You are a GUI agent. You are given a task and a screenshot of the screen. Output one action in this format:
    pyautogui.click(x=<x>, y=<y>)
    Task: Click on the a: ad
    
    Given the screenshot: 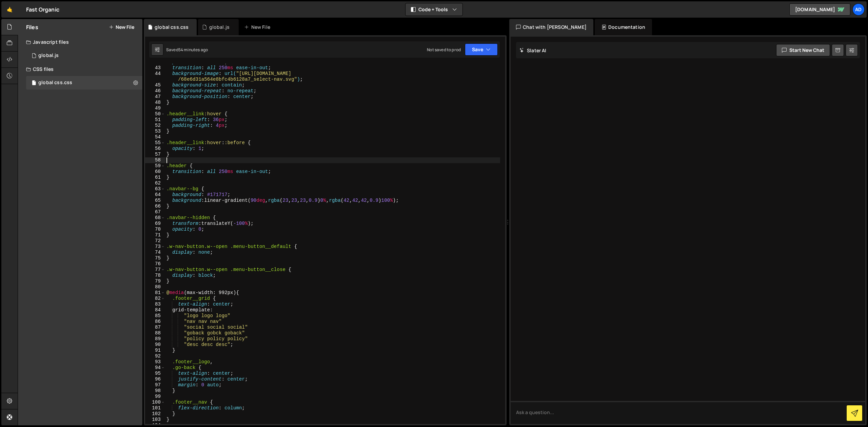 What is the action you would take?
    pyautogui.click(x=858, y=10)
    